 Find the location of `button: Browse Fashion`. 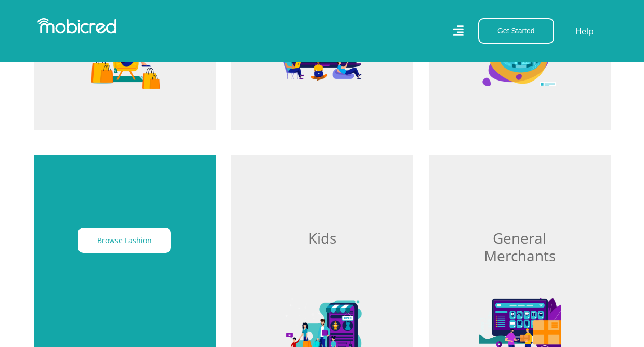

button: Browse Fashion is located at coordinates (124, 240).